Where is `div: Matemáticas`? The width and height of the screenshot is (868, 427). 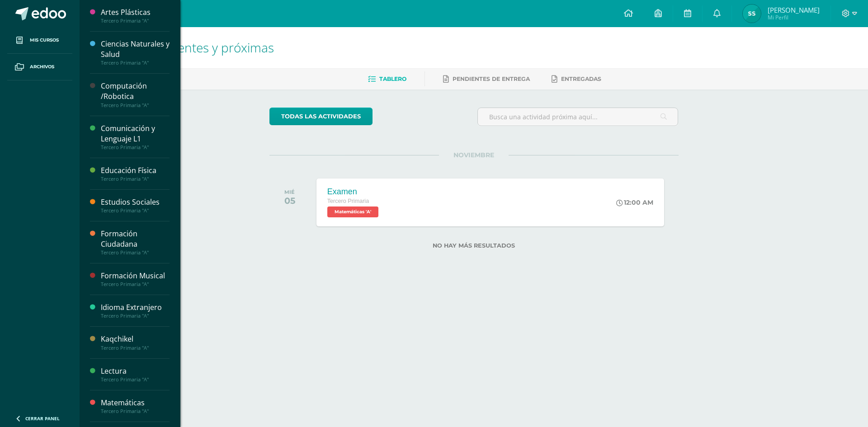 div: Matemáticas is located at coordinates (135, 403).